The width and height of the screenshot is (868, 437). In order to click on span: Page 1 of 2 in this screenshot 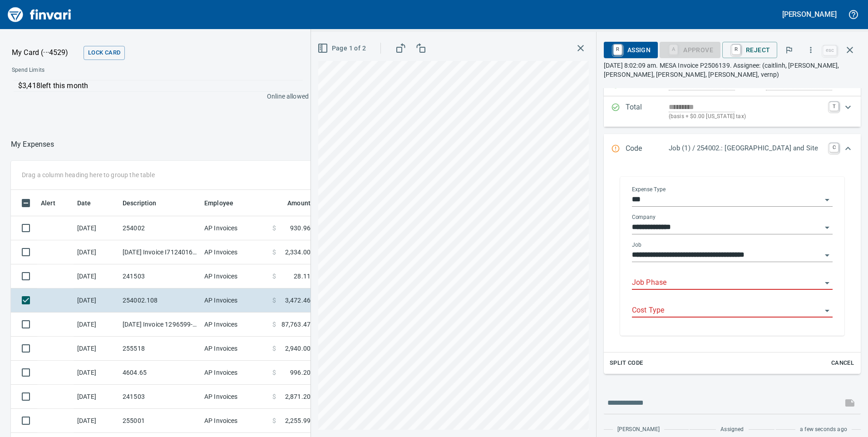, I will do `click(342, 48)`.